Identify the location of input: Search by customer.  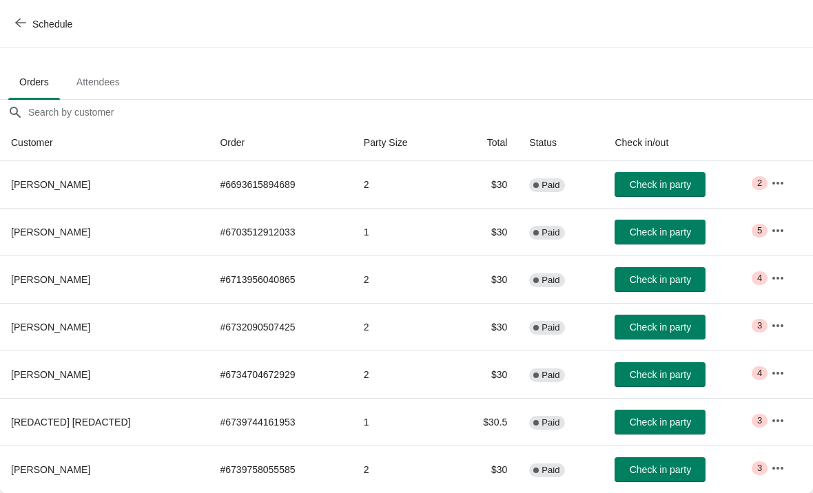
(420, 112).